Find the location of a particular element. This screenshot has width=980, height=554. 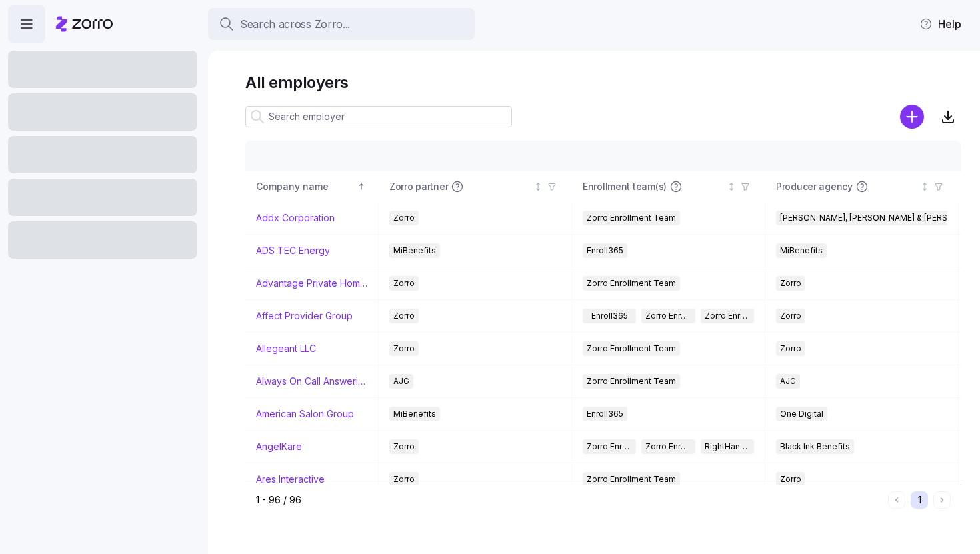

a: Affect Provider Group is located at coordinates (304, 316).